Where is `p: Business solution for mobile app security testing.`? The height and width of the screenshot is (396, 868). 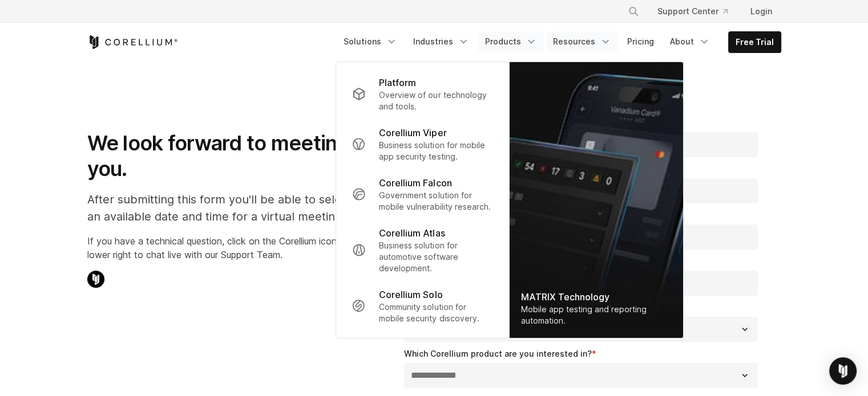 p: Business solution for mobile app security testing. is located at coordinates (435, 151).